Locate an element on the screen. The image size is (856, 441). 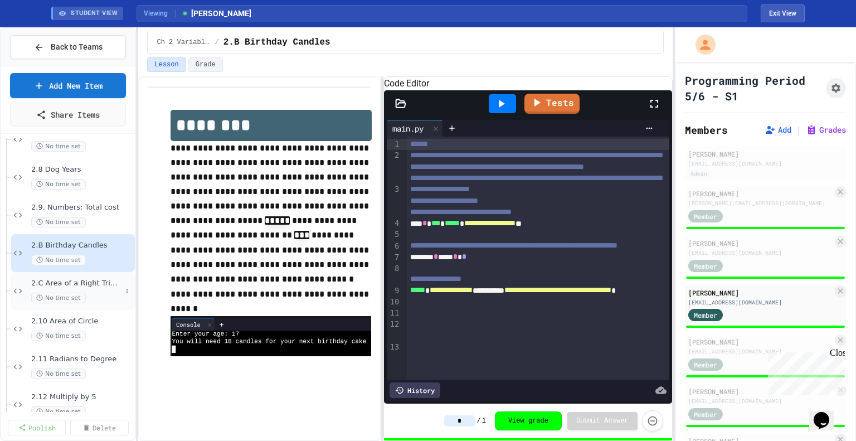
div: Admin is located at coordinates (699, 173).